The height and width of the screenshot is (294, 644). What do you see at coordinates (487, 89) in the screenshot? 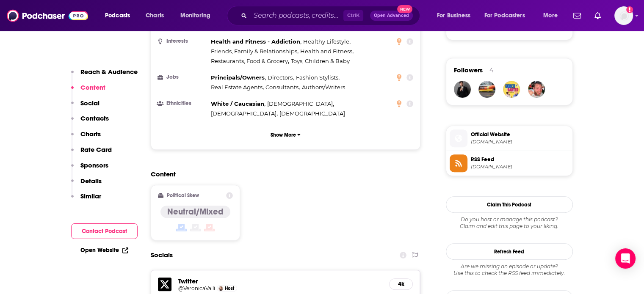
I see `a: smoman31` at bounding box center [487, 89].